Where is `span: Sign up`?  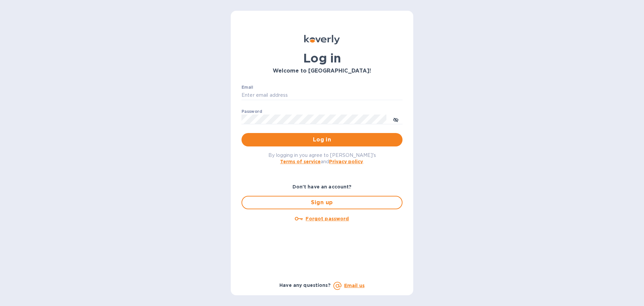 span: Sign up is located at coordinates (322, 202).